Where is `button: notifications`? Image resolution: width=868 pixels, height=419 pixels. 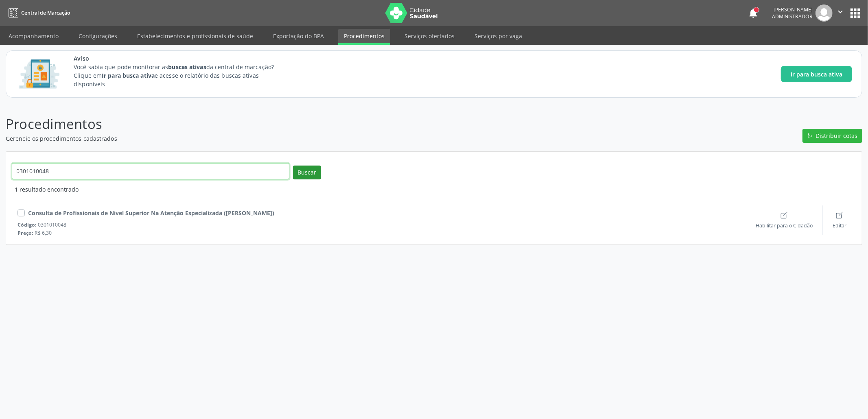 button: notifications is located at coordinates (753, 13).